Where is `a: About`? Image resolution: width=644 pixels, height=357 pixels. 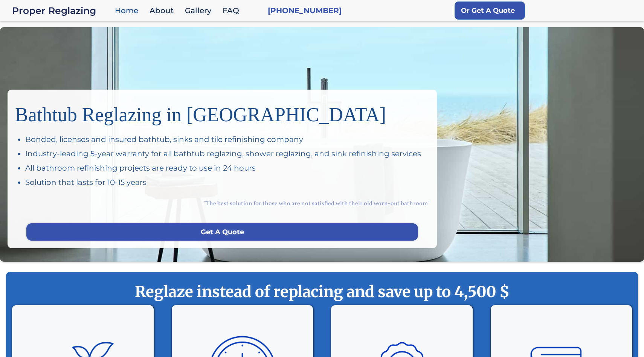
a: About is located at coordinates (163, 10).